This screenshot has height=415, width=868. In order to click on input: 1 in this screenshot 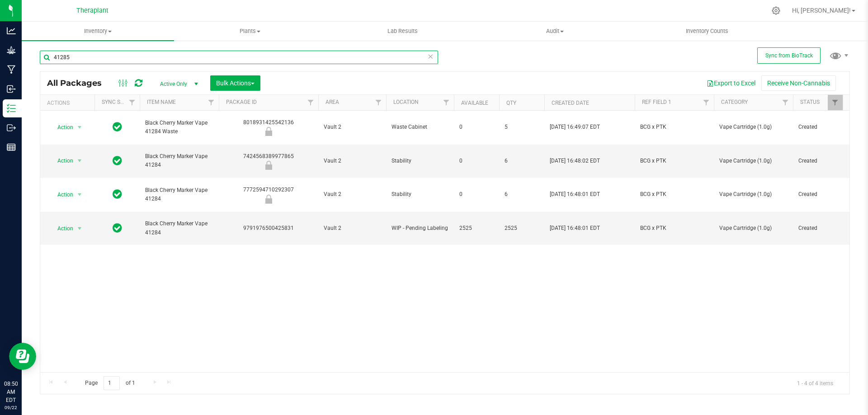, I will do `click(112, 383)`.